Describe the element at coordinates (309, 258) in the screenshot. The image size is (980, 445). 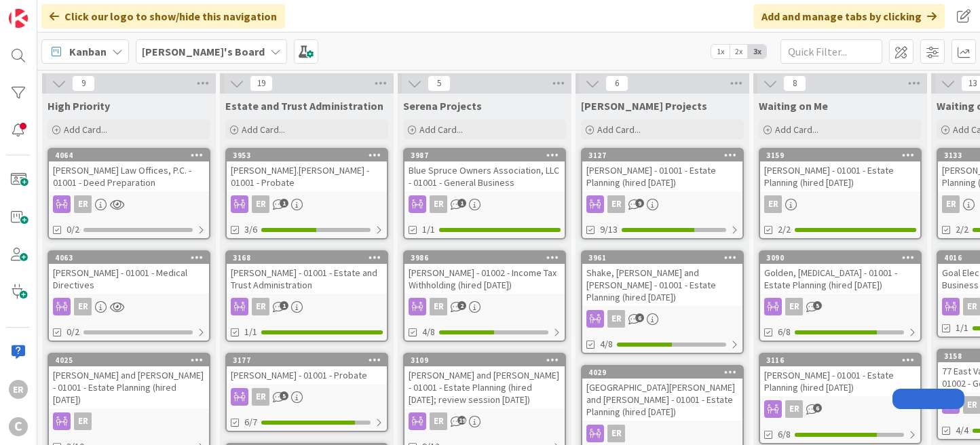
I see `div: 3168` at that location.